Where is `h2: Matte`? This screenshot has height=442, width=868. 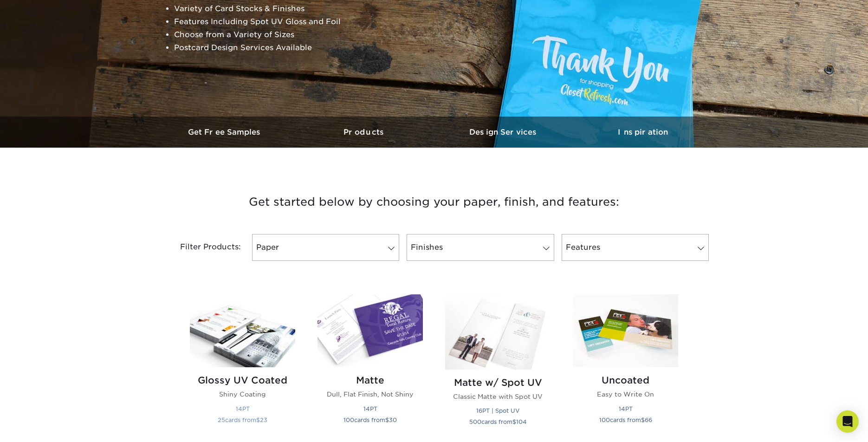
h2: Matte is located at coordinates (370, 380).